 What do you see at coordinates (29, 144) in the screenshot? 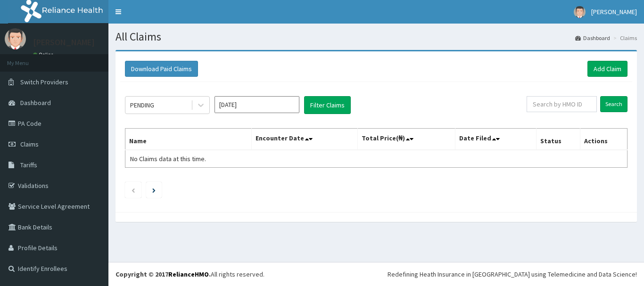
I see `span: Claims` at bounding box center [29, 144].